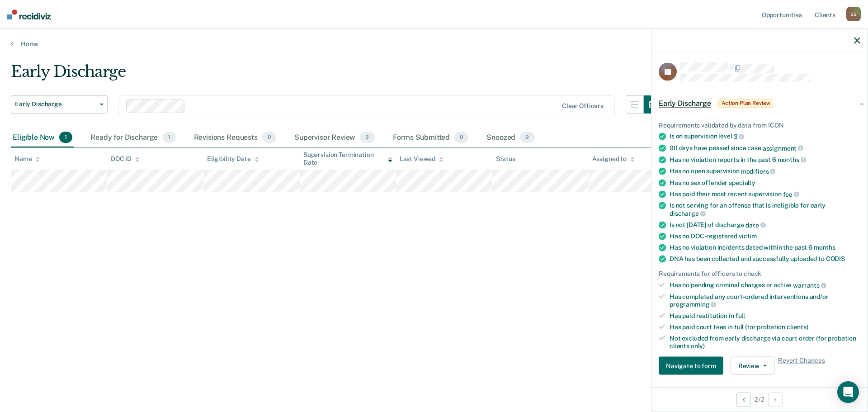 The width and height of the screenshot is (868, 412). Describe the element at coordinates (506, 159) in the screenshot. I see `div: Status` at that location.